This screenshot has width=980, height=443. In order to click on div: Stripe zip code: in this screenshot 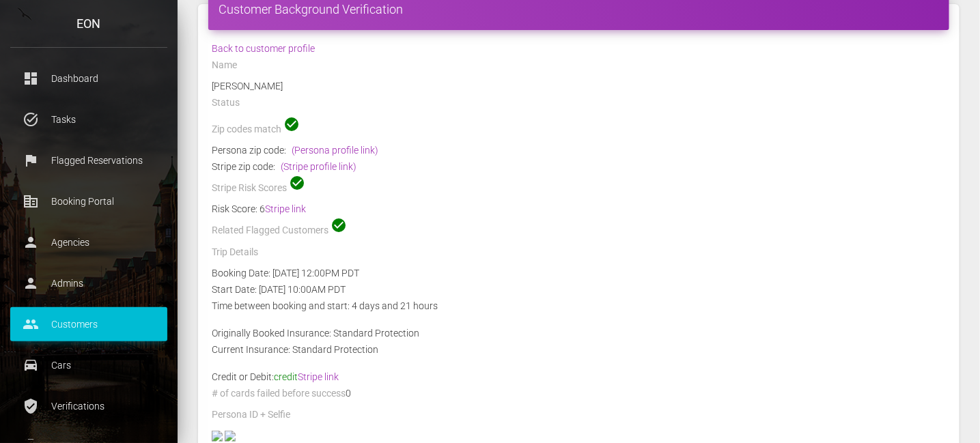, I will do `click(578, 166)`.